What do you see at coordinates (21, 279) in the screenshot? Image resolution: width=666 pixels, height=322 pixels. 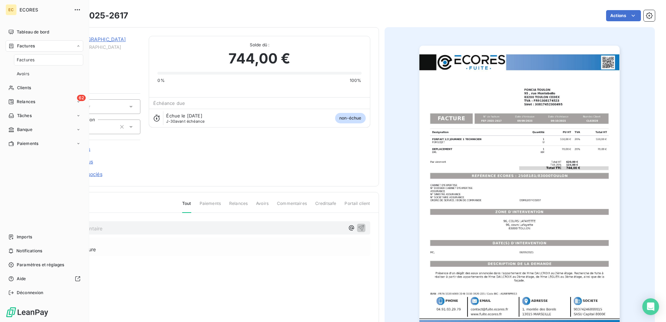 I see `span: Aide` at bounding box center [21, 279].